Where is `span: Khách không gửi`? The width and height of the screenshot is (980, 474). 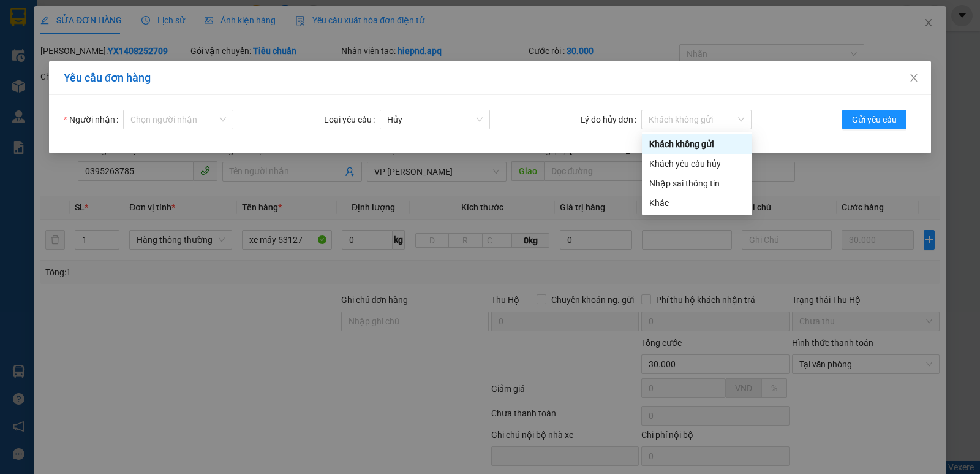
span: Khách không gửi is located at coordinates (696, 119).